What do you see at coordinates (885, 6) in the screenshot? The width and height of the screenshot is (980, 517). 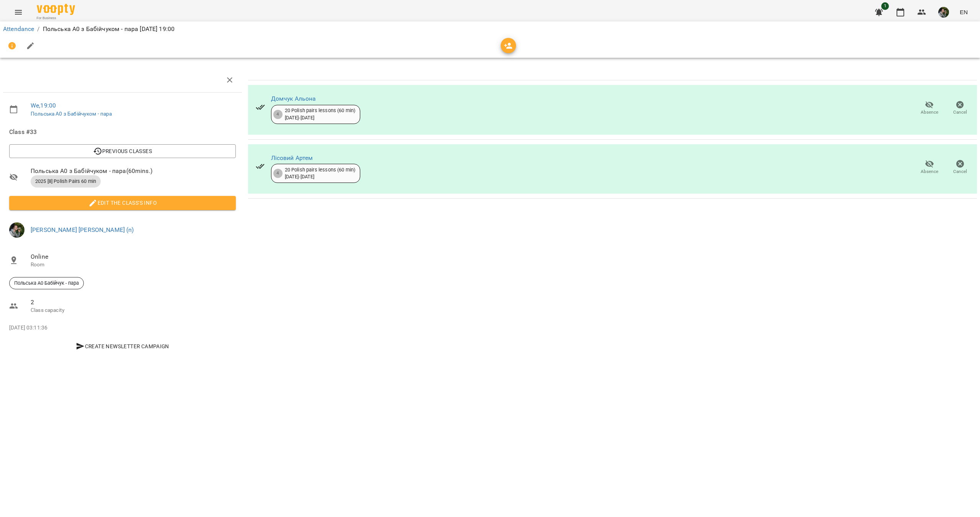 I see `span: 1` at bounding box center [885, 6].